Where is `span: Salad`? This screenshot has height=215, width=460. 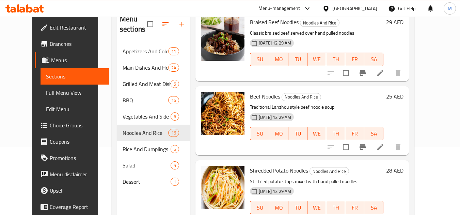
span: Salad is located at coordinates (146, 166).